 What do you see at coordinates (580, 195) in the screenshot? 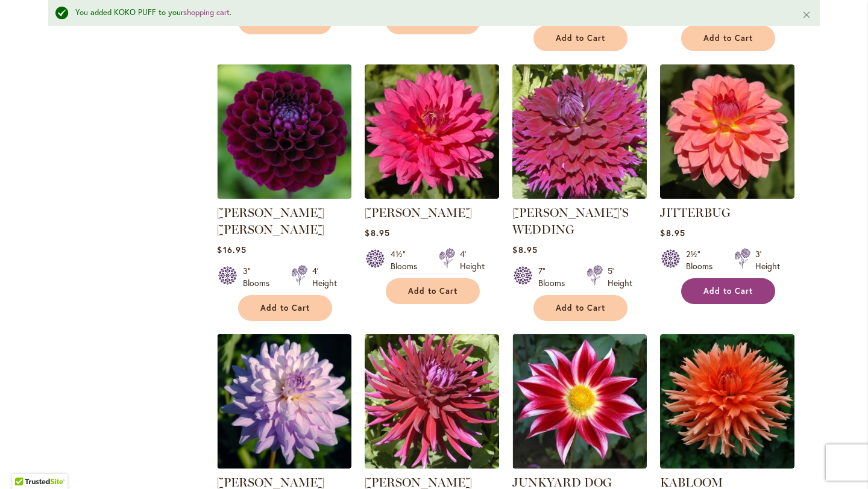
I see `a: Jennifer's Wedding` at bounding box center [580, 195].